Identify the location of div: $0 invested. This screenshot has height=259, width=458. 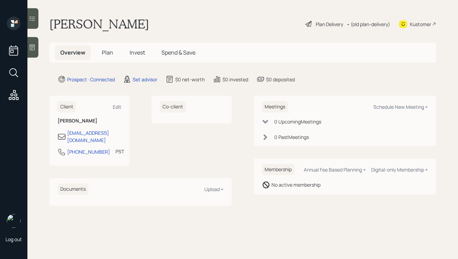
(235, 79).